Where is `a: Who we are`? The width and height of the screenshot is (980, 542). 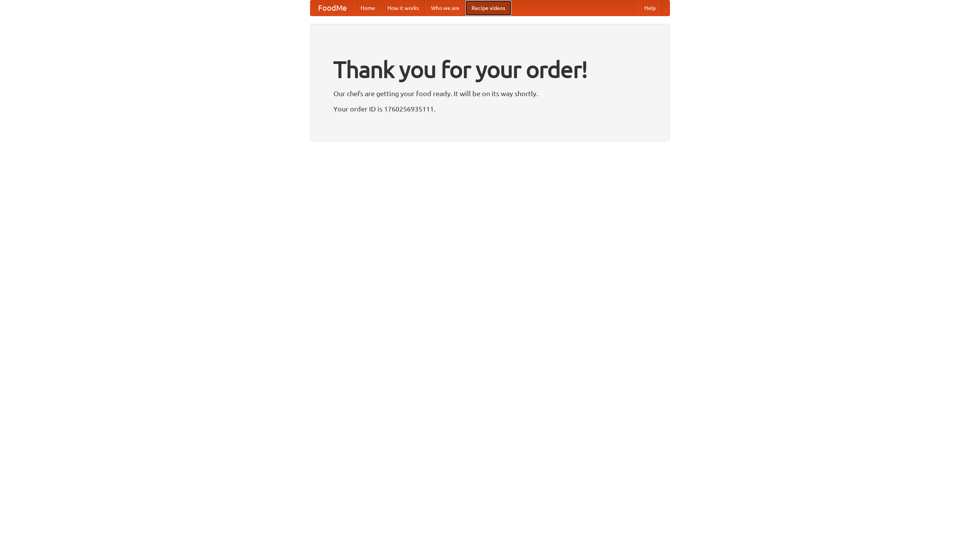 a: Who we are is located at coordinates (445, 8).